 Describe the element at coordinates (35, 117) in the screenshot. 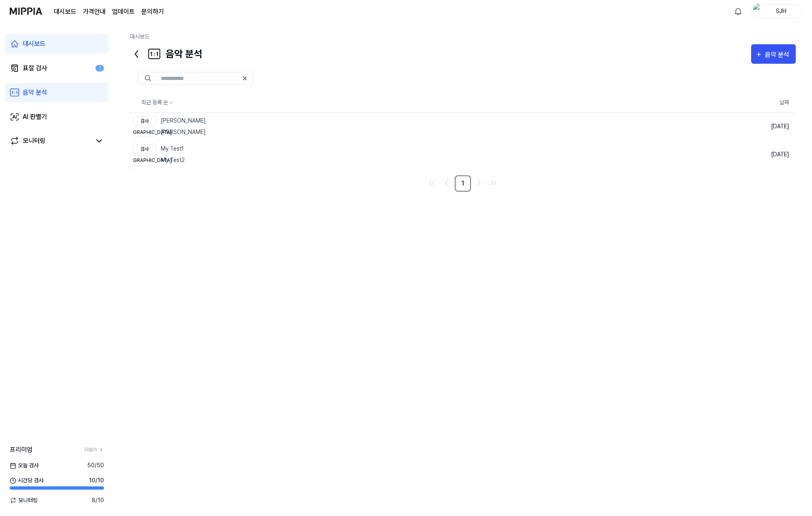

I see `div: AI 판별기` at that location.